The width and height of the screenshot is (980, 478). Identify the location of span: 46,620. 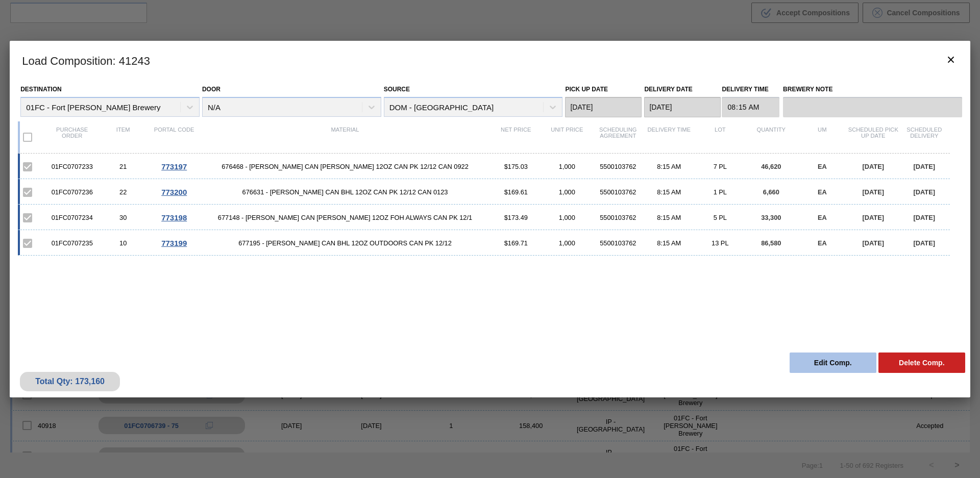
(771, 166).